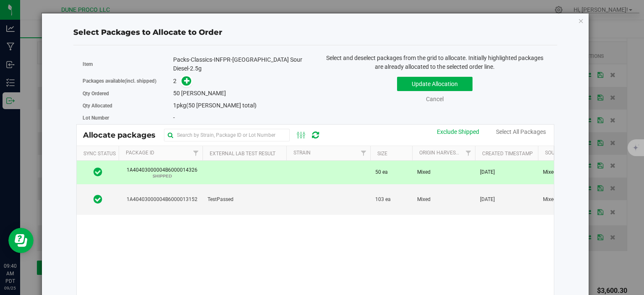  Describe the element at coordinates (435, 99) in the screenshot. I see `a: Cancel` at that location.